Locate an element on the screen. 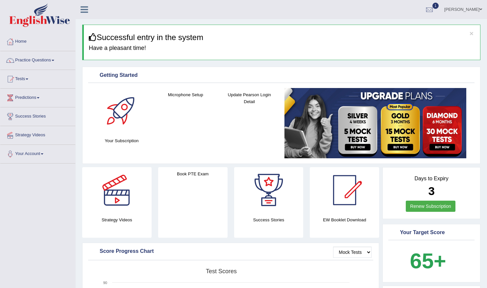 The image size is (487, 288). a: Renew Subscription is located at coordinates (430, 206).